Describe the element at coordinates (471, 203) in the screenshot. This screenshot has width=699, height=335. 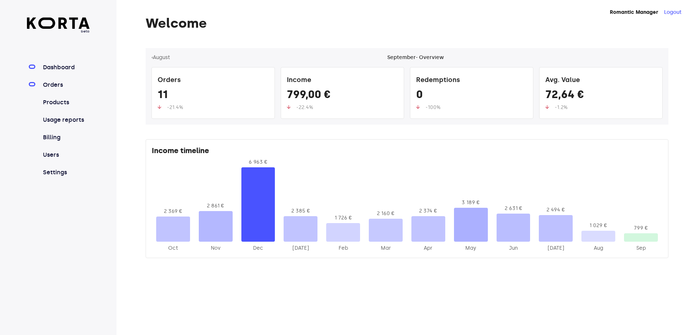
I see `div: 3 189 €` at that location.